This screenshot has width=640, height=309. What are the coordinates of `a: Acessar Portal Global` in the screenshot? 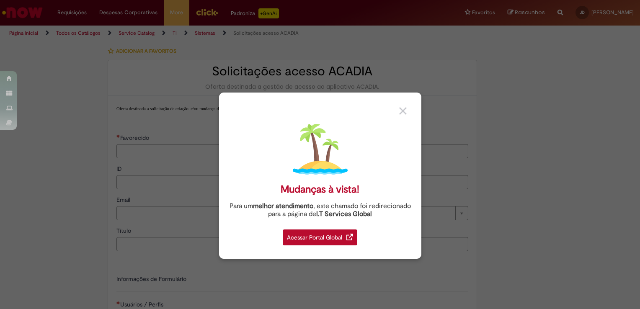 It's located at (320, 235).